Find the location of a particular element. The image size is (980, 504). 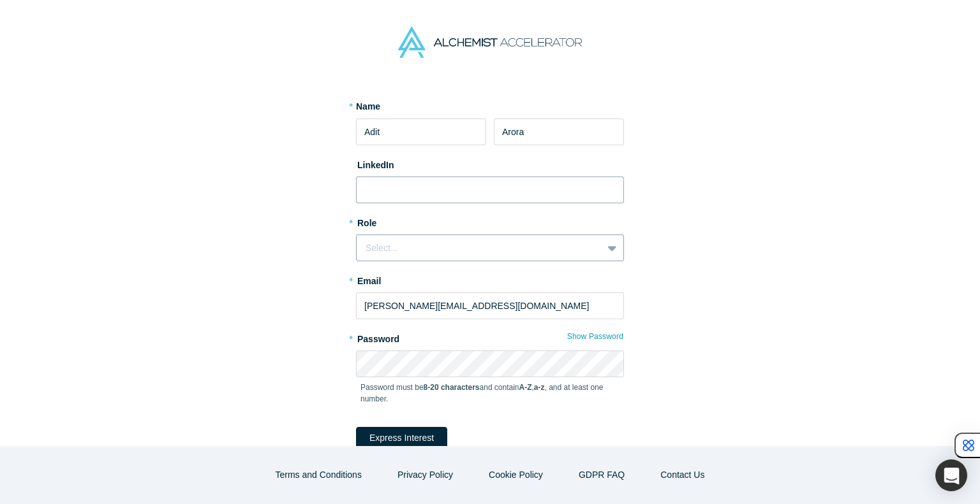

p: Password must be and contain , , and at least one number. is located at coordinates (490, 393).